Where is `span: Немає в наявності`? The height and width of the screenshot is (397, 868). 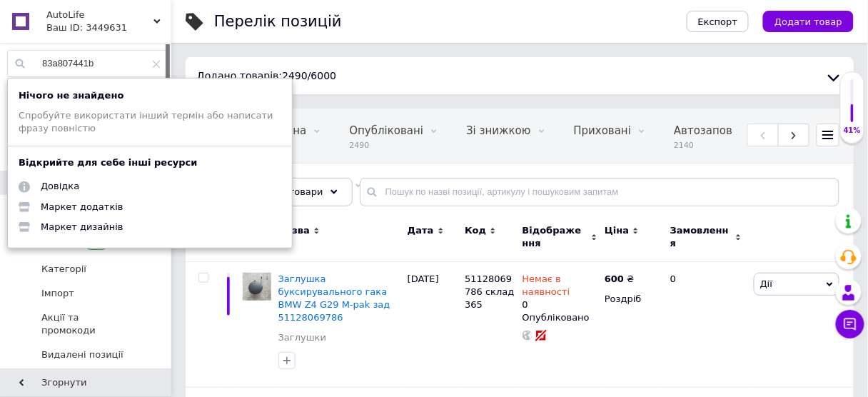 span: Немає в наявності is located at coordinates (546, 287).